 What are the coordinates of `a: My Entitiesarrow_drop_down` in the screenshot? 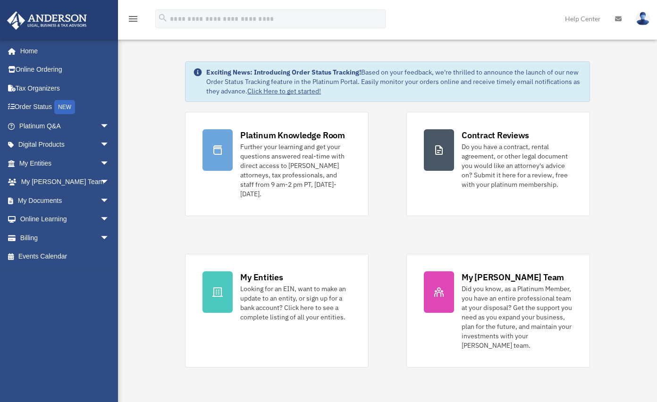 It's located at (65, 163).